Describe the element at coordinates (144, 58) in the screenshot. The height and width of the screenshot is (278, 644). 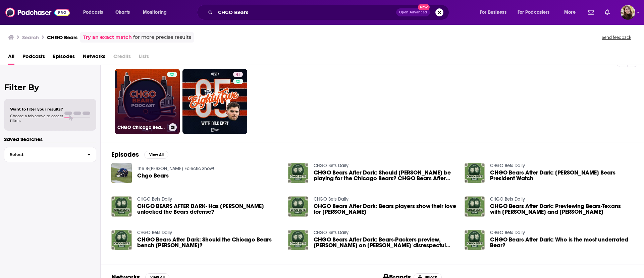
I see `span: Lists` at that location.